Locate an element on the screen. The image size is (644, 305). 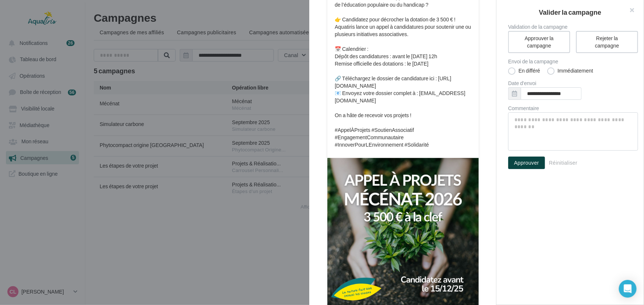
label: Immédiatement is located at coordinates (570, 71).